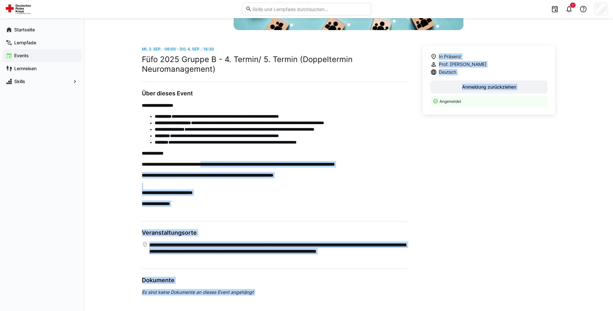  I want to click on h3: Über dieses Event, so click(274, 93).